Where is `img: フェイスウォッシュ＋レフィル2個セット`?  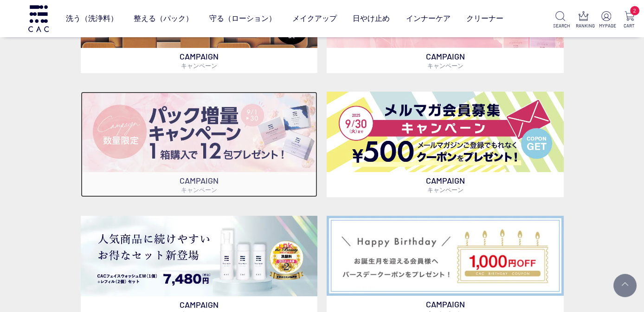
img: フェイスウォッシュ＋レフィル2個セット is located at coordinates (199, 255).